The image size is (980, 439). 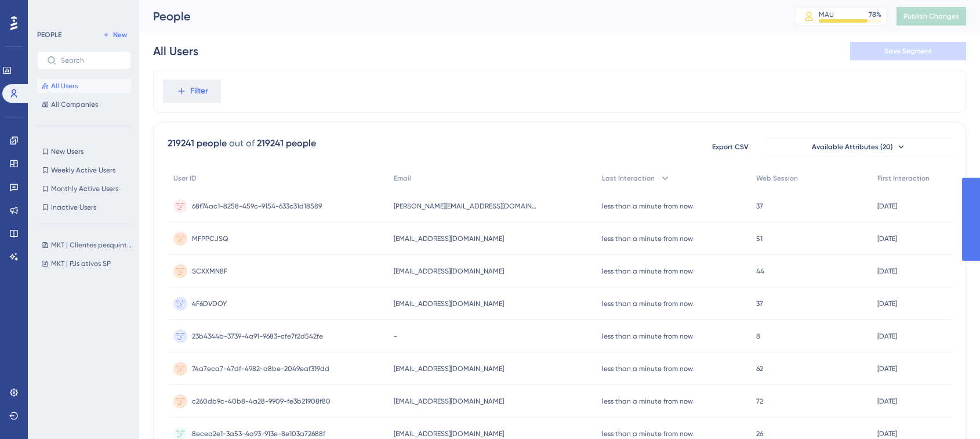 I want to click on span: SCXXMN8F, so click(x=209, y=271).